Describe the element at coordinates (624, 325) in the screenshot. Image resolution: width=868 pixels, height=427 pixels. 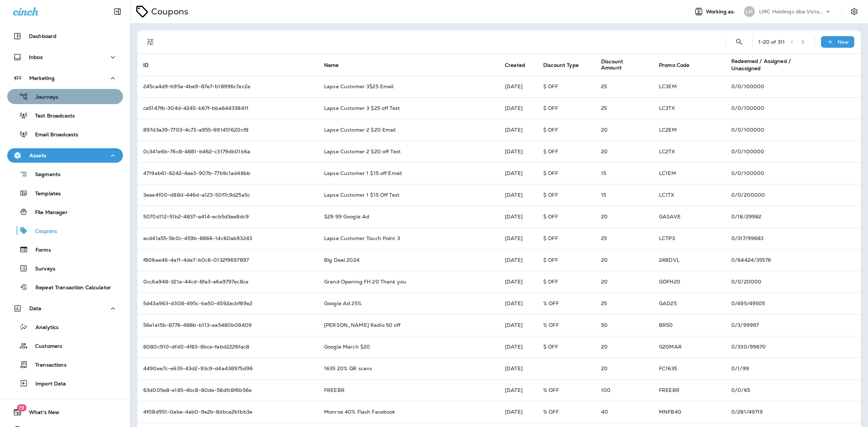
I see `td: 50` at that location.